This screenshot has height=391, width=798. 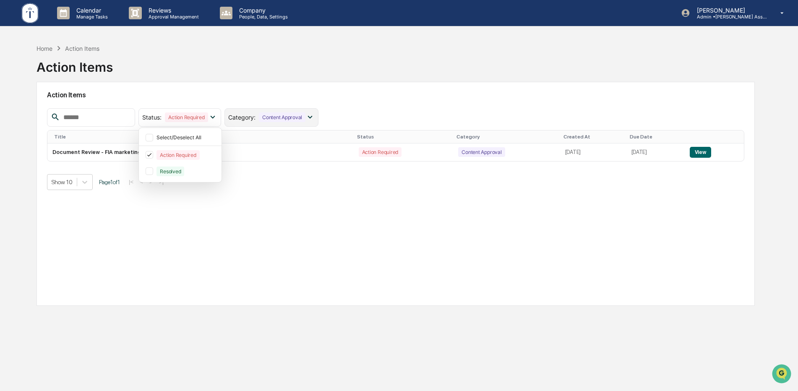 I want to click on img: 1746055101610-c473b297-6a78-478c-a979-82029cc54cd1, so click(x=16, y=72).